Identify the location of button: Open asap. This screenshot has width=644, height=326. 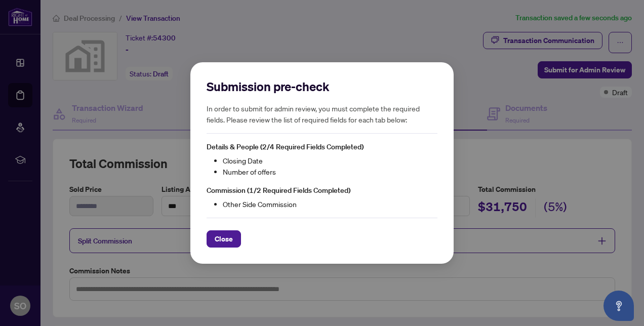
(618, 306).